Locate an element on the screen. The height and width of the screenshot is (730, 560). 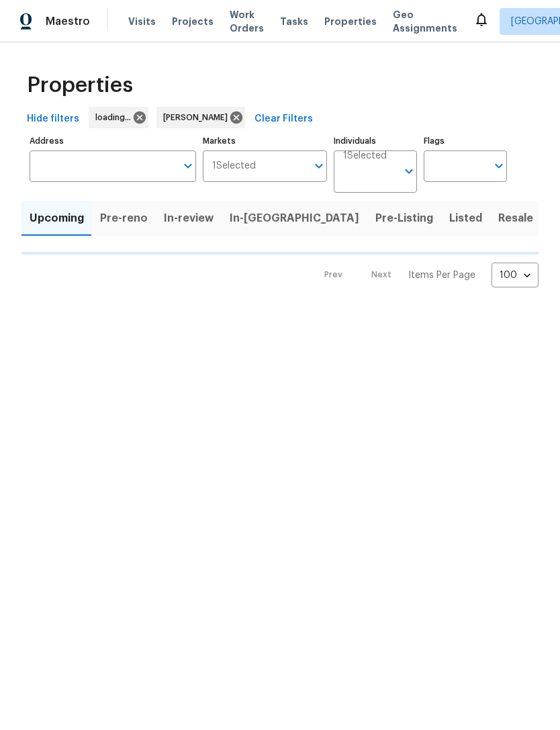
span: Pre-Listing is located at coordinates (404, 219).